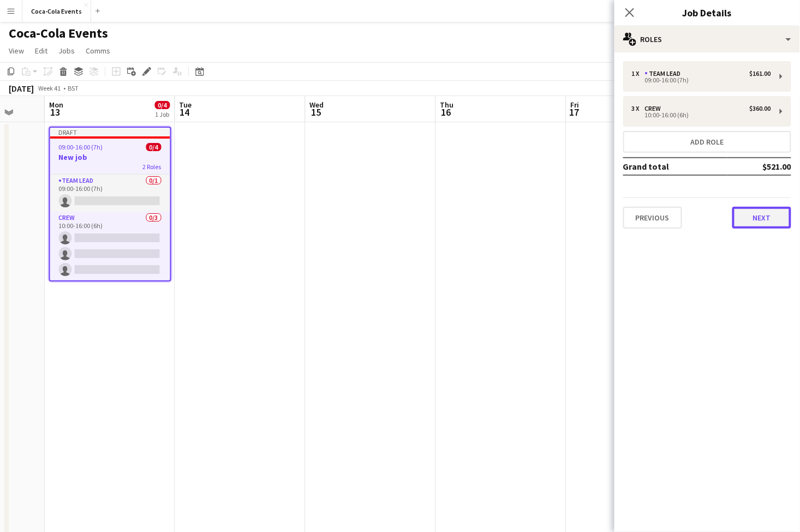 This screenshot has height=532, width=800. What do you see at coordinates (653, 218) in the screenshot?
I see `button: Previous` at bounding box center [653, 218].